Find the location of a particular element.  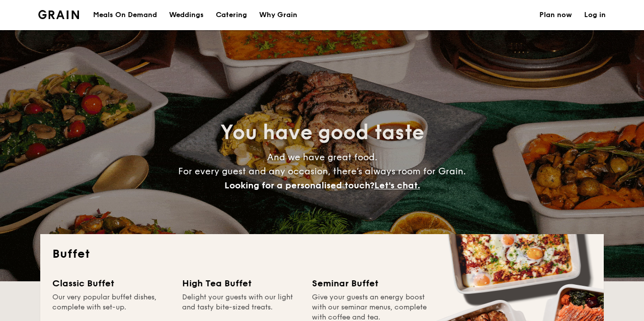

div: Classic Buffet is located at coordinates (111, 284).